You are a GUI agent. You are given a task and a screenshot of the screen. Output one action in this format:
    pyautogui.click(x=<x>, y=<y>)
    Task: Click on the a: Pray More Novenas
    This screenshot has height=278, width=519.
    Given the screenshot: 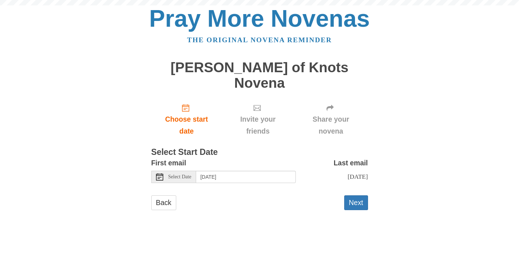 What is the action you would take?
    pyautogui.click(x=259, y=18)
    